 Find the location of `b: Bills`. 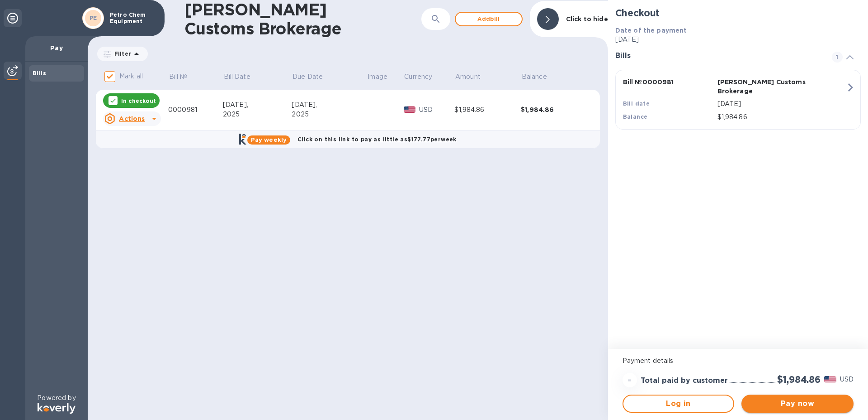

b: Bills is located at coordinates (39, 73).